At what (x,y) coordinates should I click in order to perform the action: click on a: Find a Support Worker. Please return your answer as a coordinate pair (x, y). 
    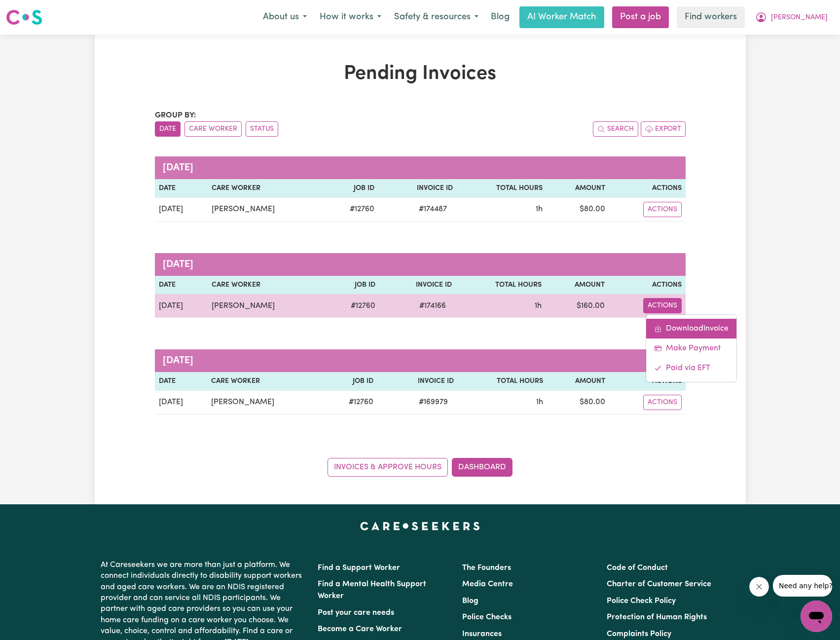
    Looking at the image, I should click on (359, 568).